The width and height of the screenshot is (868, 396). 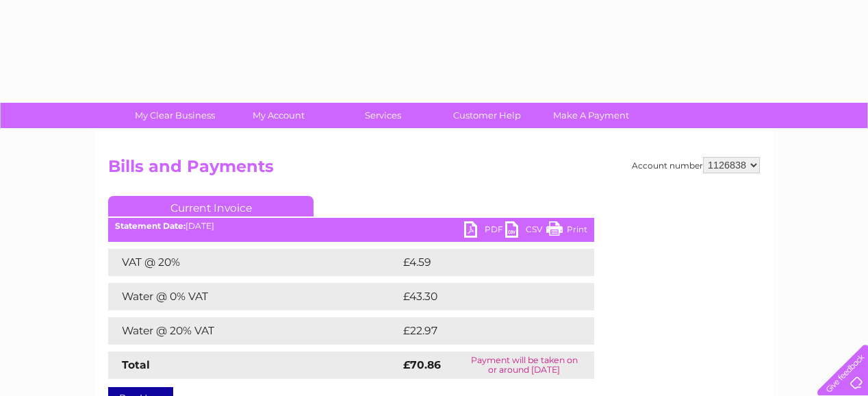 I want to click on b: Statement Date:, so click(x=150, y=225).